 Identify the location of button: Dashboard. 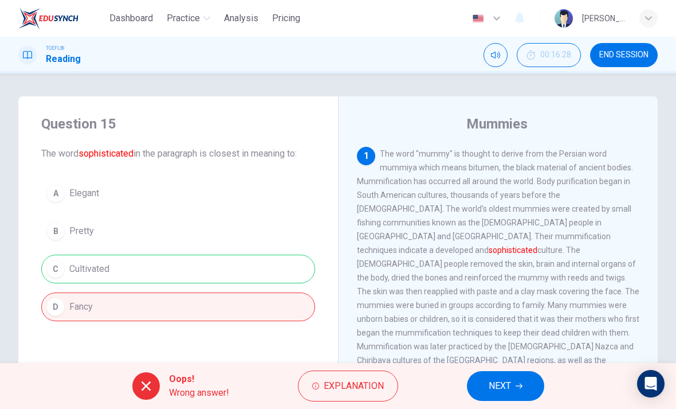
(131, 18).